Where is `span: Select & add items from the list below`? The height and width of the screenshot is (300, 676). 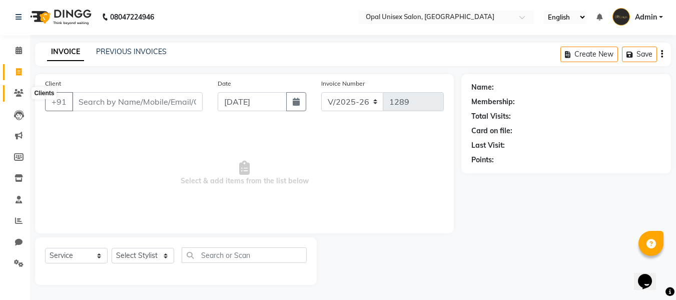 span: Select & add items from the list below is located at coordinates (244, 173).